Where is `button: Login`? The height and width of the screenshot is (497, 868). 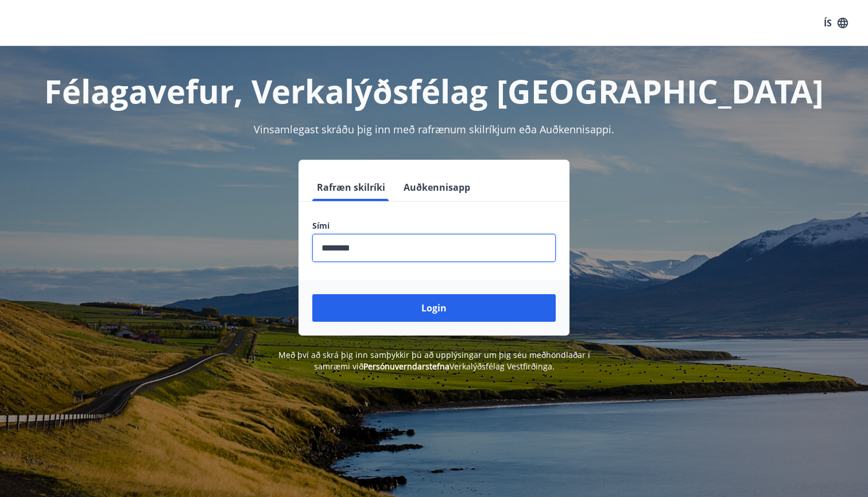
button: Login is located at coordinates (434, 308).